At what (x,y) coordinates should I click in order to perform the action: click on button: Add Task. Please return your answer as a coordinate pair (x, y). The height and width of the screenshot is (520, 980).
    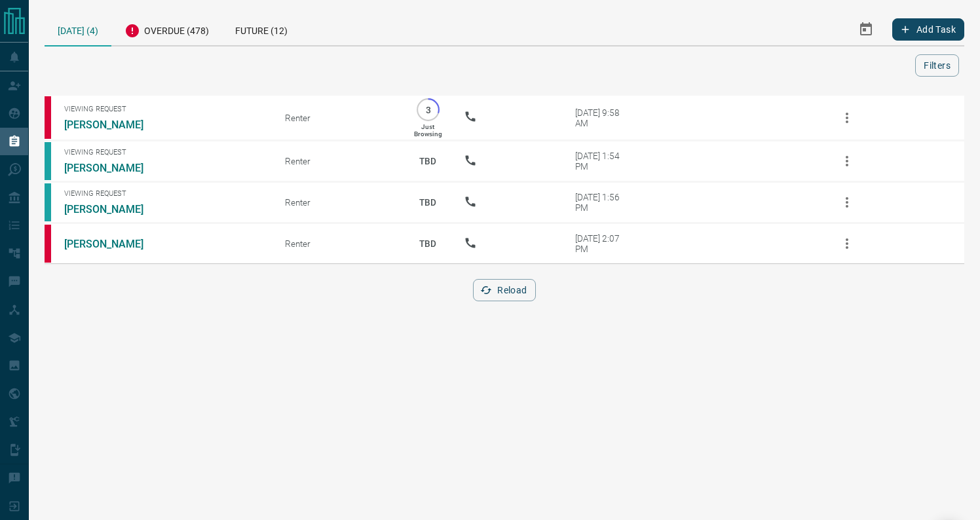
    Looking at the image, I should click on (929, 29).